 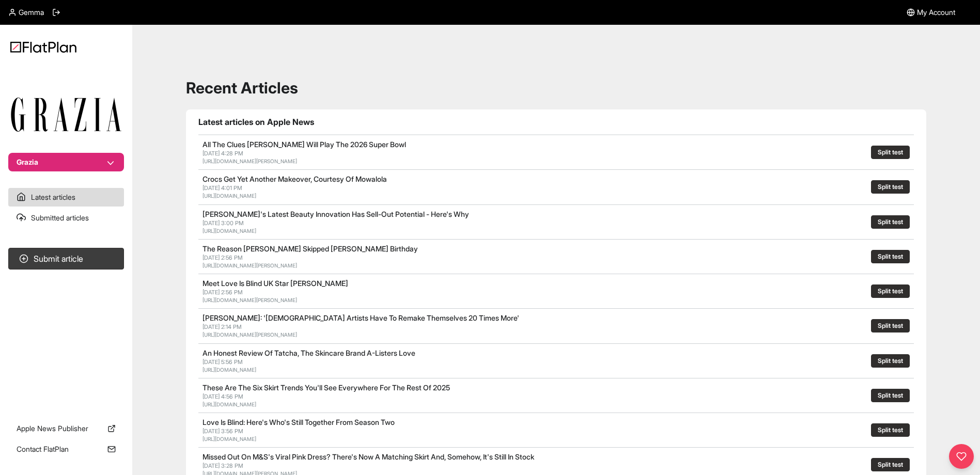 What do you see at coordinates (556, 122) in the screenshot?
I see `h1: Latest articles on Apple News` at bounding box center [556, 122].